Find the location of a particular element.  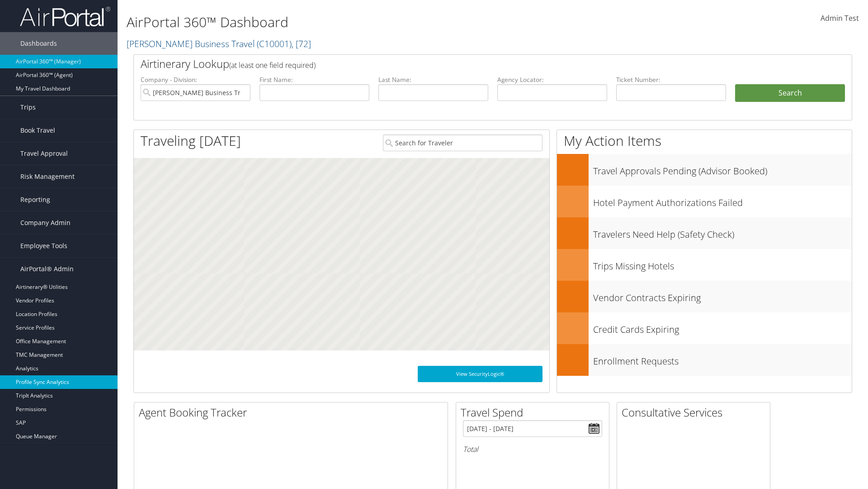

h3: Travelers Need Help (Safety Check) is located at coordinates (722, 232).